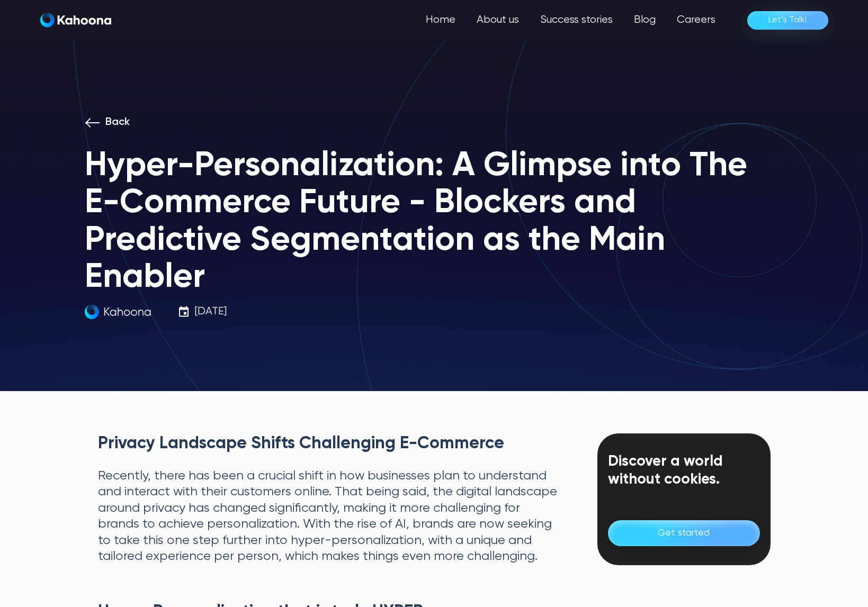 The image size is (868, 607). Describe the element at coordinates (684, 533) in the screenshot. I see `a: Get started` at that location.